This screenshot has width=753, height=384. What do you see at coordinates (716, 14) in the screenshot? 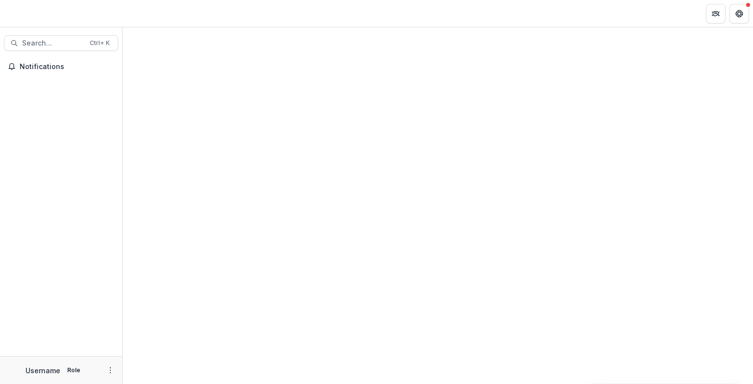
I see `button: Partners` at bounding box center [716, 14].